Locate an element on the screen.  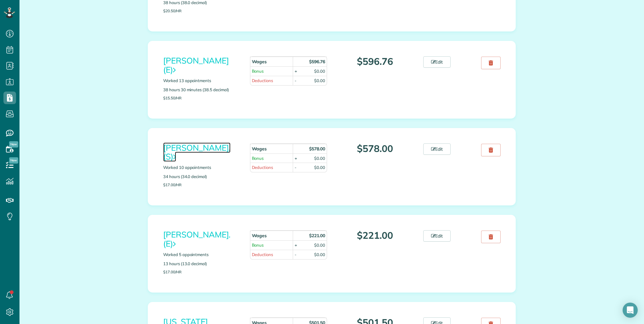
p: 13 hours (13.0 decimal) is located at coordinates (202, 264).